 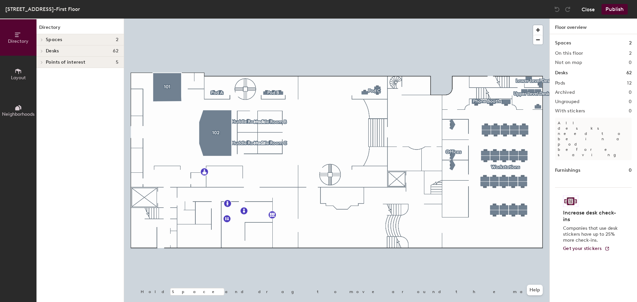 I want to click on a: Get your stickers, so click(x=586, y=249).